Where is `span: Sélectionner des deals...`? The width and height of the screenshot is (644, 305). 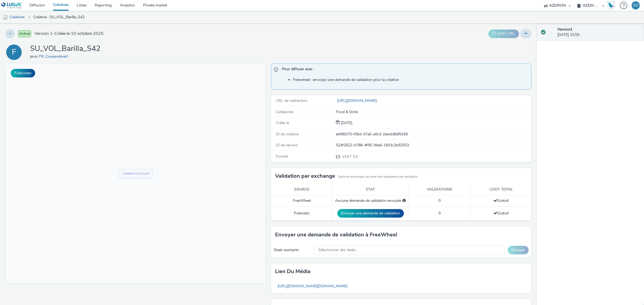
span: Sélectionner des deals... is located at coordinates (338, 250).